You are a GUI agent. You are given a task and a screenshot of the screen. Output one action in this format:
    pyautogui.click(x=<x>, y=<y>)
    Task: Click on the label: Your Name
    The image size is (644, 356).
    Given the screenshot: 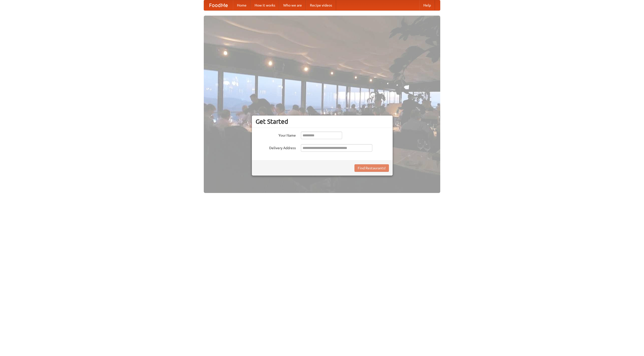 What is the action you would take?
    pyautogui.click(x=276, y=135)
    